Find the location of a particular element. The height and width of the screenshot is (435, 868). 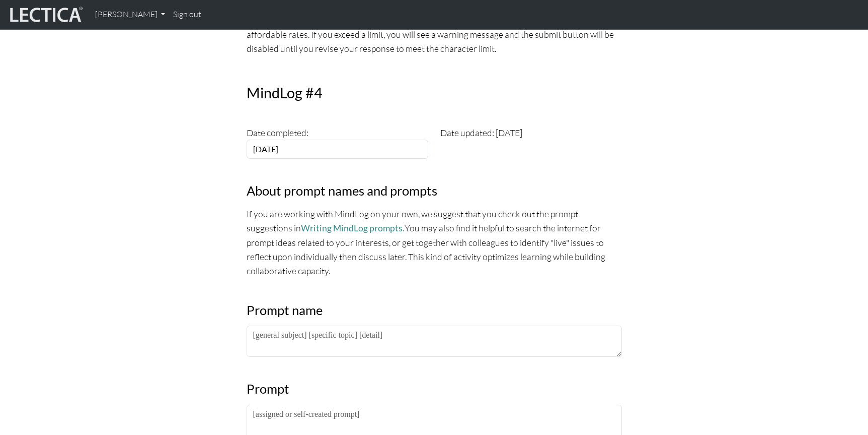

h3: About prompt names and prompts is located at coordinates (435, 190).